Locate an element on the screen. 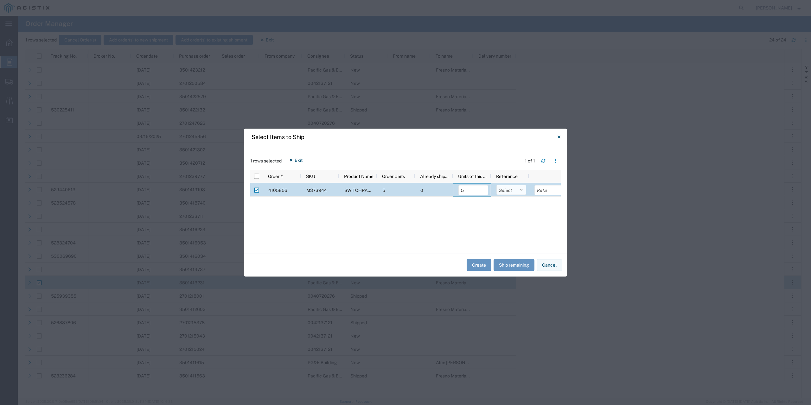  span: 4105856 is located at coordinates (278, 190).